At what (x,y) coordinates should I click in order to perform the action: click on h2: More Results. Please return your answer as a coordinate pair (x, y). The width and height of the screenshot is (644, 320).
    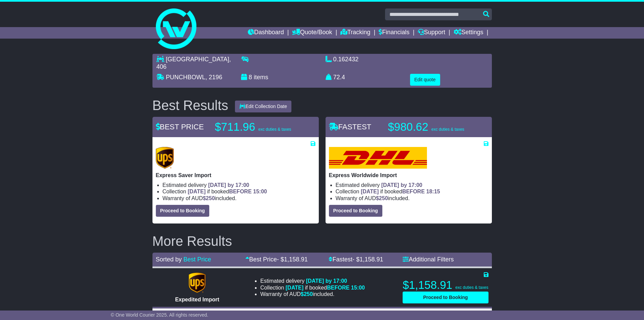
    Looking at the image, I should click on (322, 241).